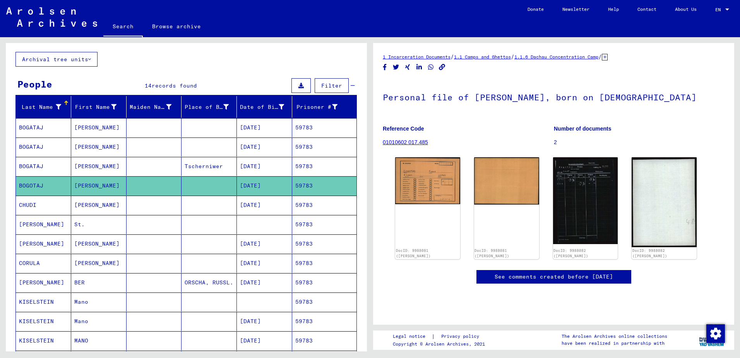 The height and width of the screenshot is (358, 740). Describe the element at coordinates (712, 340) in the screenshot. I see `img: yv_logo.png` at that location.